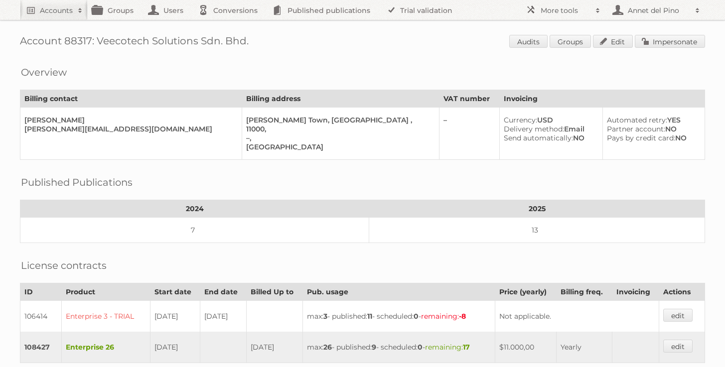 This screenshot has height=367, width=725. I want to click on th: Product, so click(106, 292).